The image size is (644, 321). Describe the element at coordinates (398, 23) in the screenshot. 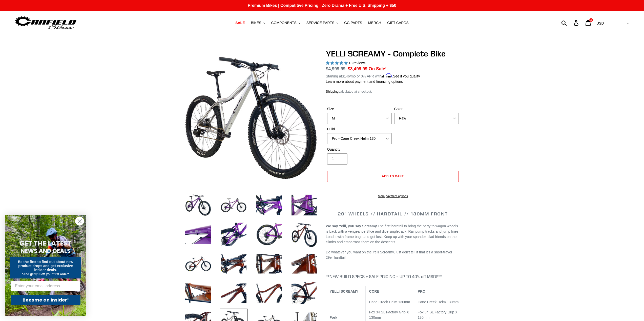

I see `span: GIFT CARDS` at that location.